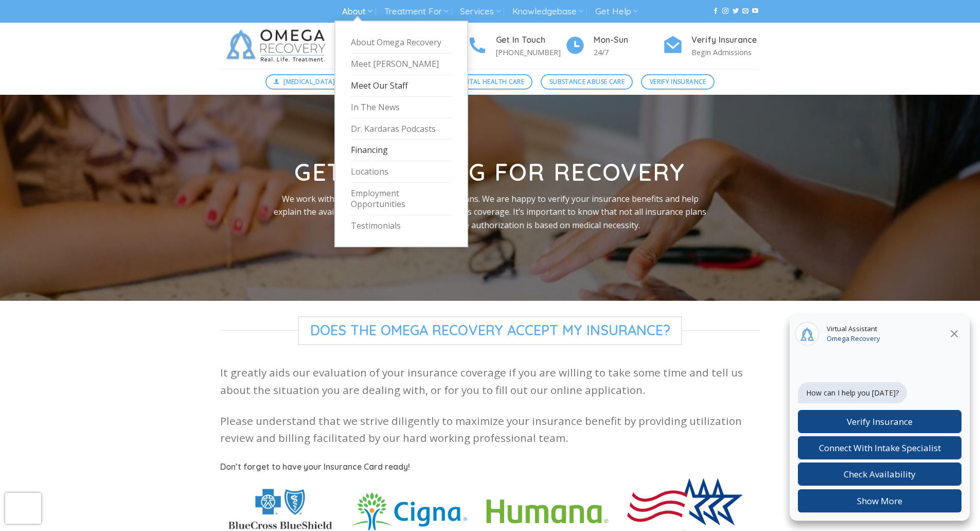  What do you see at coordinates (490, 81) in the screenshot?
I see `span: Mental Health Care` at bounding box center [490, 81].